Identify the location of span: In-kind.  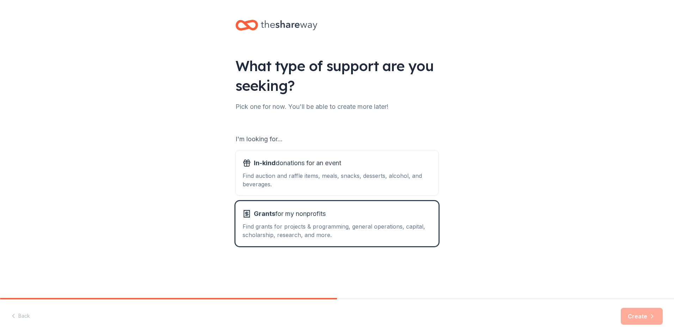
(265, 163).